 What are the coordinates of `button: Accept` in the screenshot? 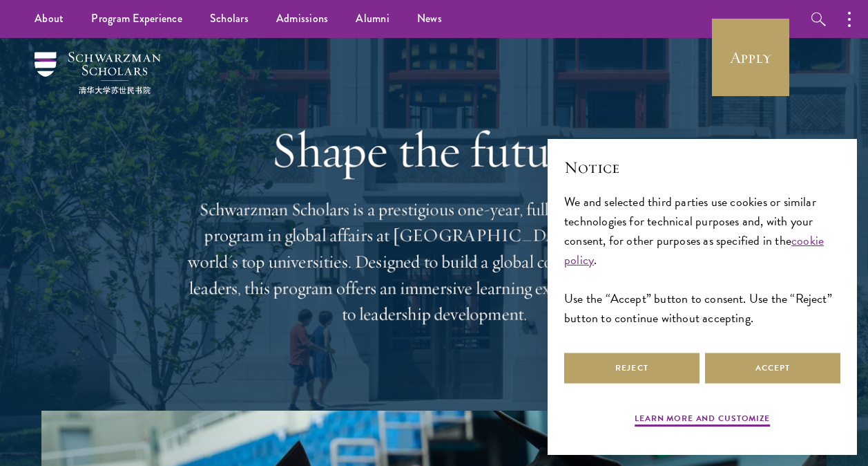 It's located at (773, 368).